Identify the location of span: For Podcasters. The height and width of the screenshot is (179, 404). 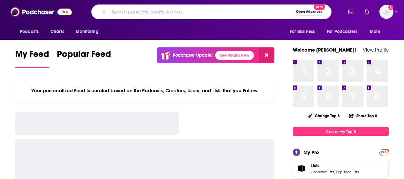
(342, 32).